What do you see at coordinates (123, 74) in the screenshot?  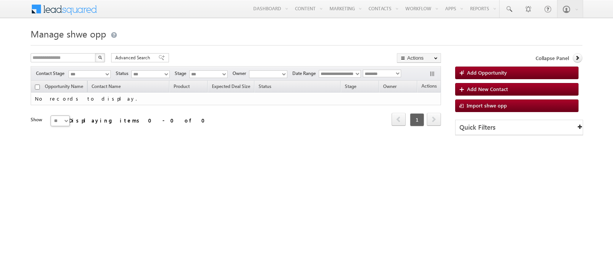 I see `span: Status` at bounding box center [123, 74].